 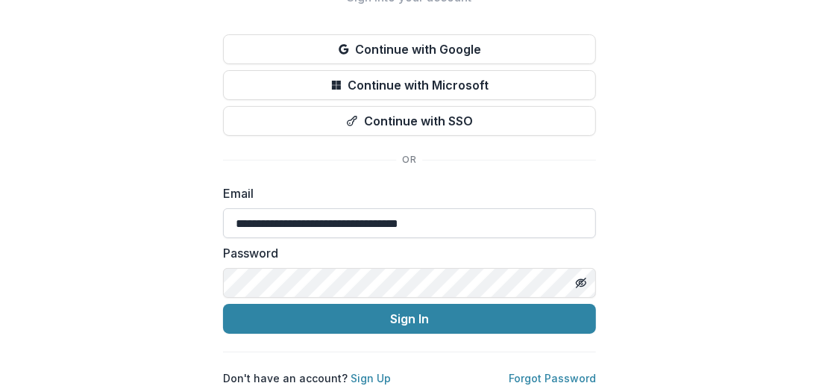 What do you see at coordinates (410, 319) in the screenshot?
I see `button: Sign In` at bounding box center [410, 319].